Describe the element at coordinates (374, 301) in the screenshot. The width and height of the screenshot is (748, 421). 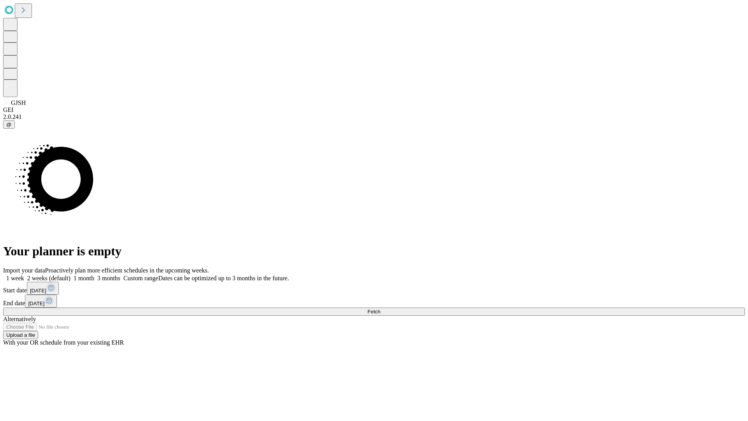
I see `div: End date` at that location.